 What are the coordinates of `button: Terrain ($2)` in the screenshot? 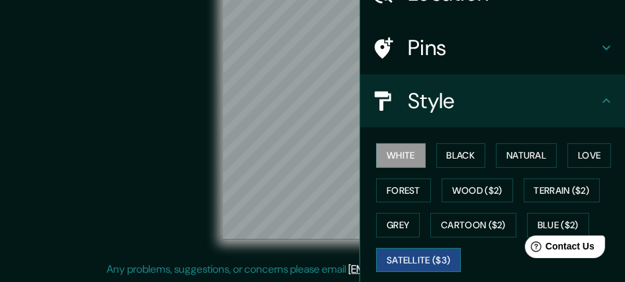 It's located at (562, 190).